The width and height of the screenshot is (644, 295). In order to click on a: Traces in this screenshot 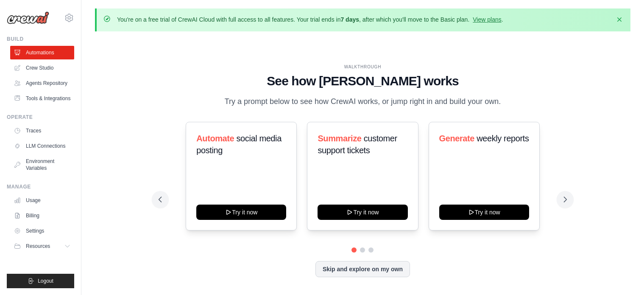, I will do `click(42, 130)`.